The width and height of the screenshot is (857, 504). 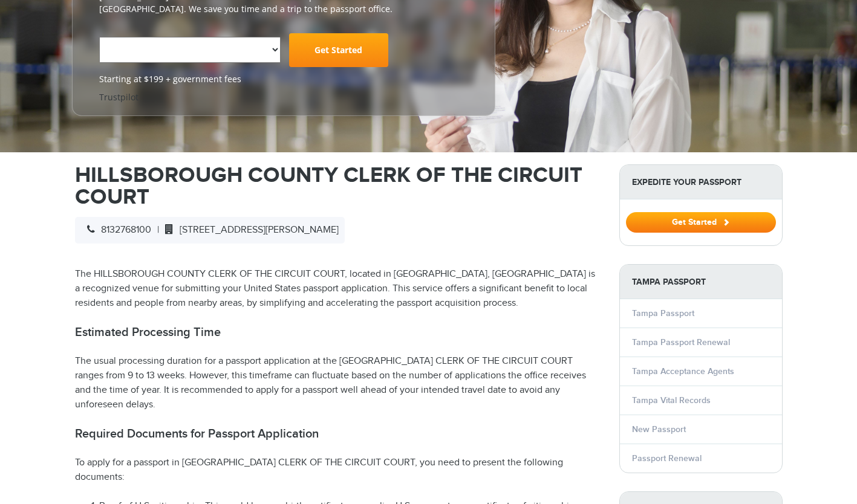 What do you see at coordinates (701, 222) in the screenshot?
I see `button: Get Started` at bounding box center [701, 222].